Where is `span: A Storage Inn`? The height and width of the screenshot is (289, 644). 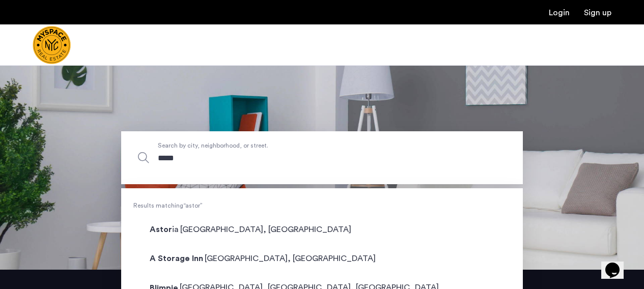 span: A Storage Inn is located at coordinates (176, 259).